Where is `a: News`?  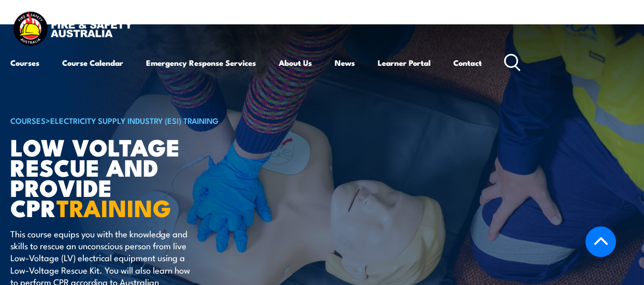
a: News is located at coordinates (345, 63).